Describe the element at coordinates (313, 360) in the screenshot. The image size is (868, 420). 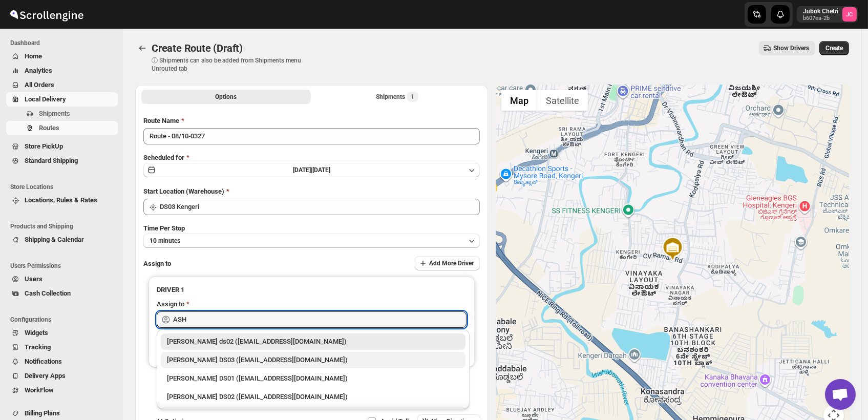
I see `li: ashik uddin DS03 (katiri8361@kimdyn.com)` at that location.